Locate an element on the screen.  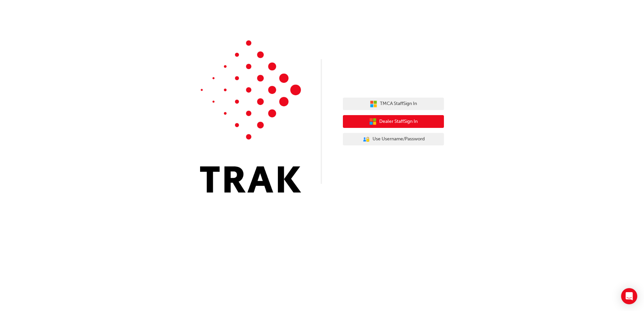
span: TMCA Staff Sign In is located at coordinates (399, 103).